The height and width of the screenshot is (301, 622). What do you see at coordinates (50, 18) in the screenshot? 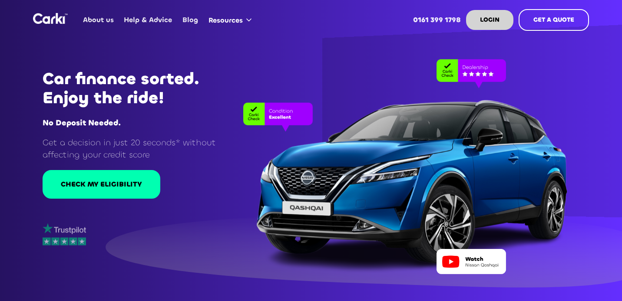
I see `a: home` at bounding box center [50, 18].